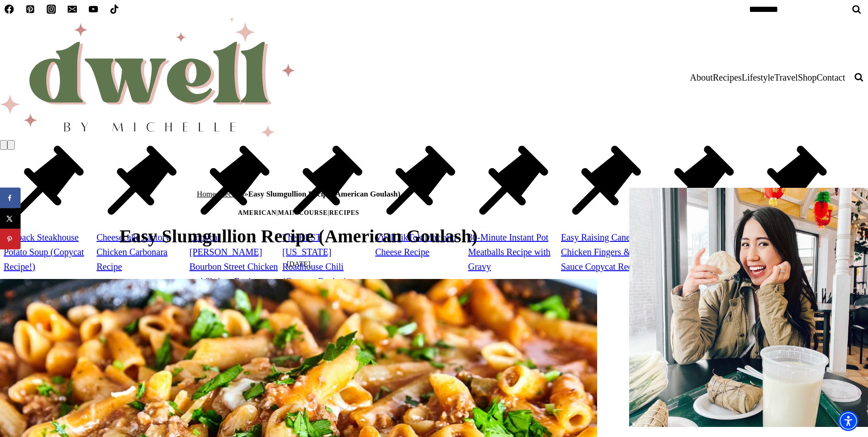 Image resolution: width=868 pixels, height=437 pixels. What do you see at coordinates (324, 193) in the screenshot?
I see `strong: Easy Slumgullion Recipe (American Goulash)` at bounding box center [324, 193].